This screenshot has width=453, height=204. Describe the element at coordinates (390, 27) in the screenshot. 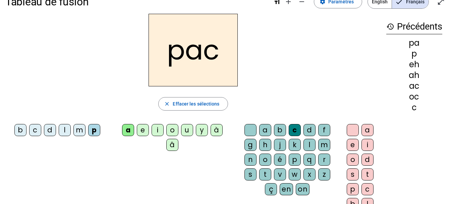

I see `mat-icon: history` at that location.